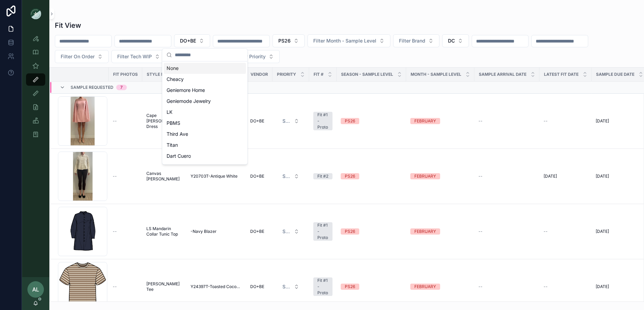  Describe the element at coordinates (35, 14) in the screenshot. I see `img: App logo` at that location.